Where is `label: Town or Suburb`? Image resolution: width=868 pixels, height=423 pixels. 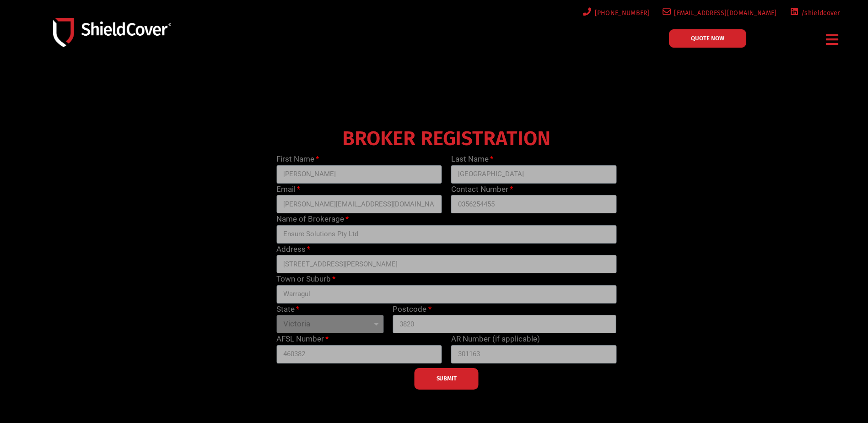
label: Town or Suburb is located at coordinates (306, 279).